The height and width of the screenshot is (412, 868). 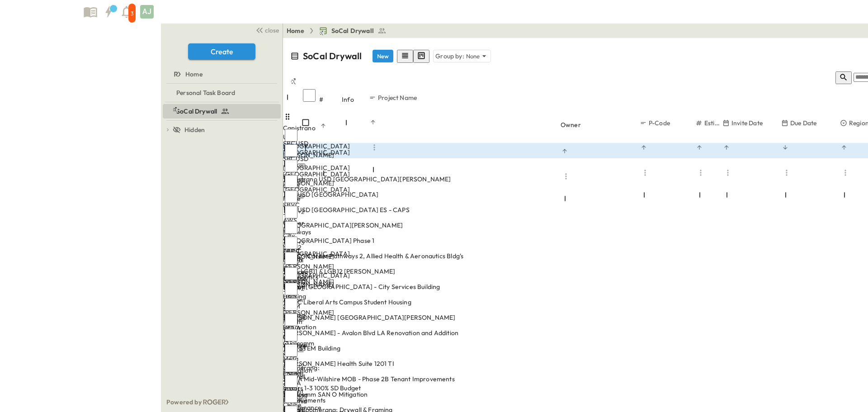 I want to click on h6: 2, so click(x=113, y=21).